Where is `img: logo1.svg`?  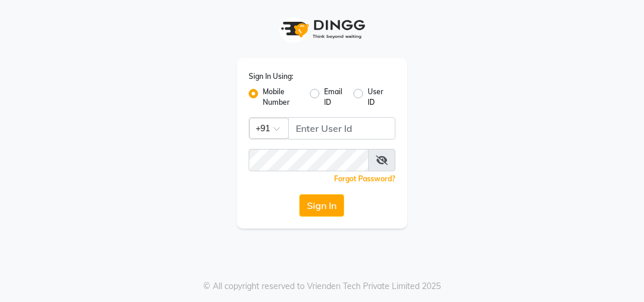
img: logo1.svg is located at coordinates (321, 29).